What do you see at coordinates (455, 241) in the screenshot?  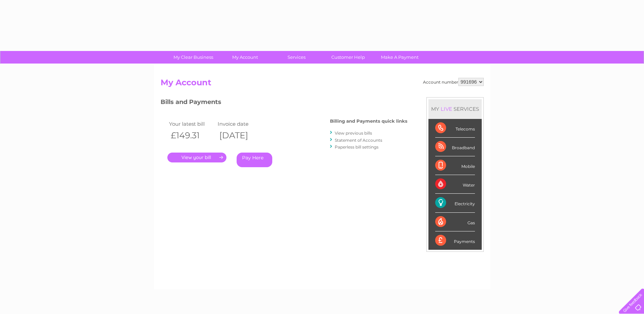 I see `div: Payments` at bounding box center [455, 241].